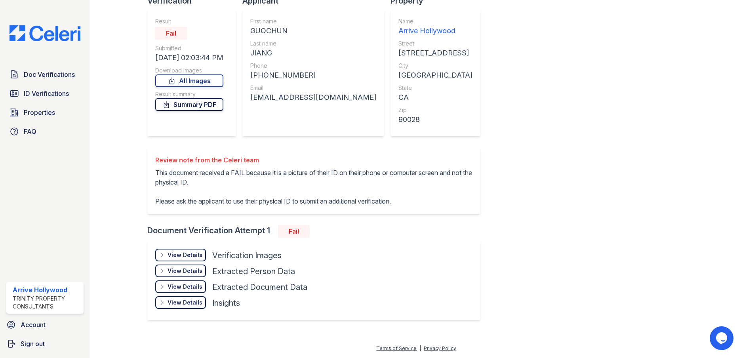 The height and width of the screenshot is (358, 743). Describe the element at coordinates (260, 287) in the screenshot. I see `div: Extracted Document Data` at that location.